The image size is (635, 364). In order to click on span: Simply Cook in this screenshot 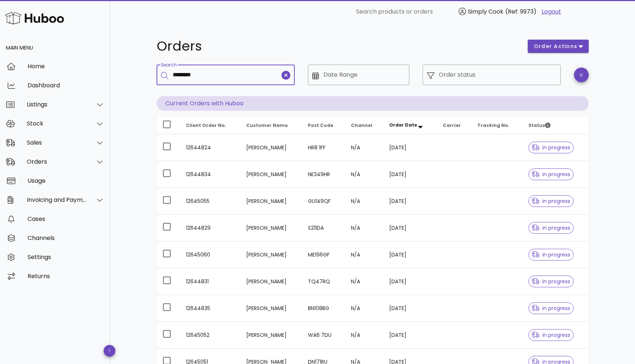, I will do `click(485, 12)`.